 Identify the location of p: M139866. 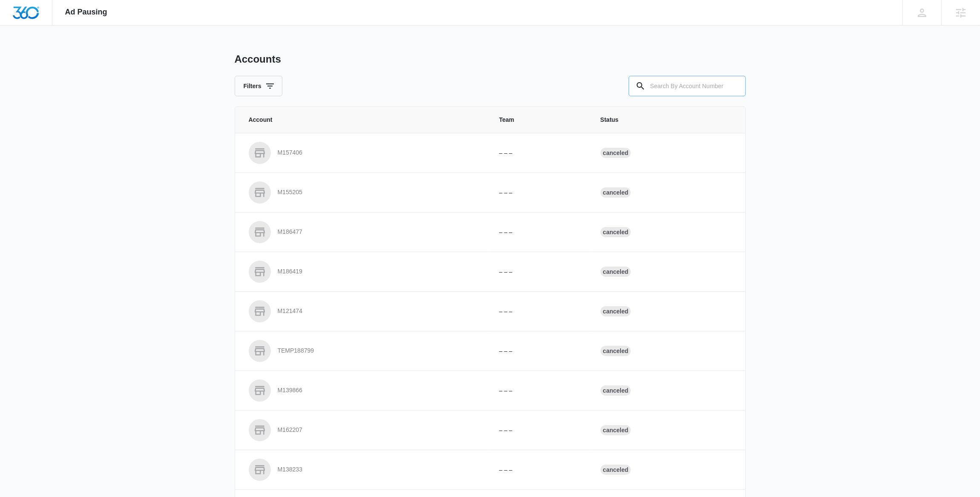
(290, 390).